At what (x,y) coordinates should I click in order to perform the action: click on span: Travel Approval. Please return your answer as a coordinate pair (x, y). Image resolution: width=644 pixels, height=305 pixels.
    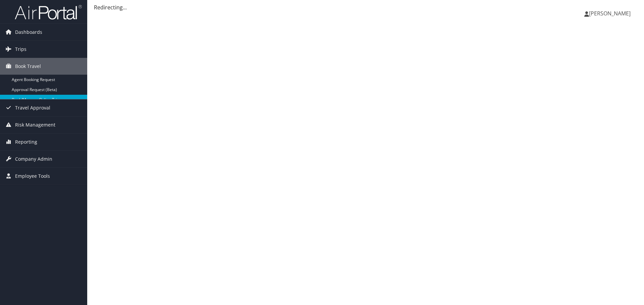
    Looking at the image, I should click on (33, 108).